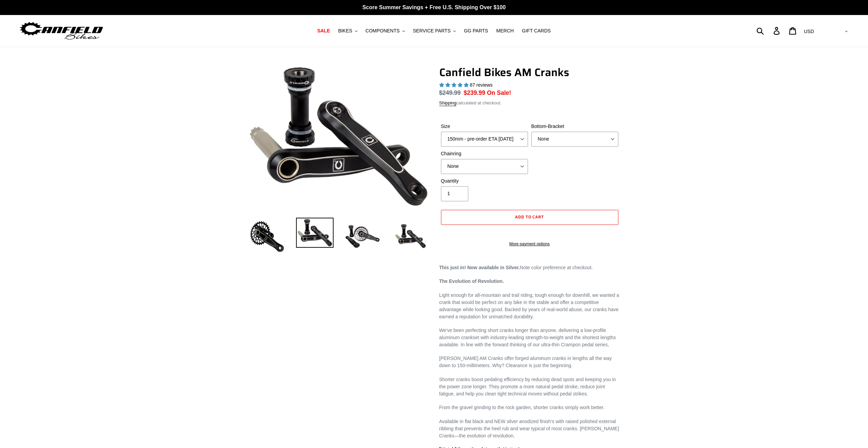  What do you see at coordinates (484, 126) in the screenshot?
I see `label: Size` at bounding box center [484, 126].